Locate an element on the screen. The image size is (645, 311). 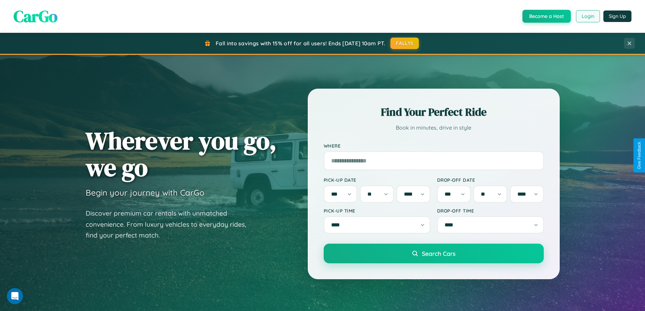
button: Search Cars is located at coordinates (434, 254).